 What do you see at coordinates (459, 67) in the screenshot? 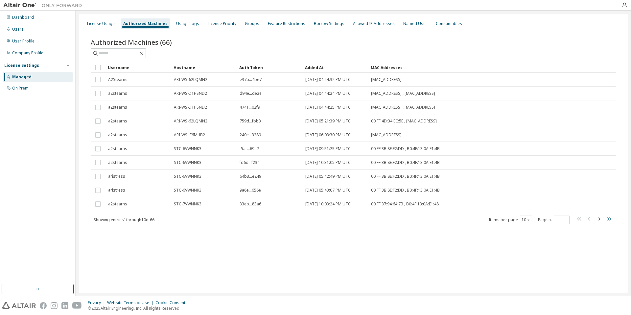
I see `div: MAC Addresses` at bounding box center [459, 67].